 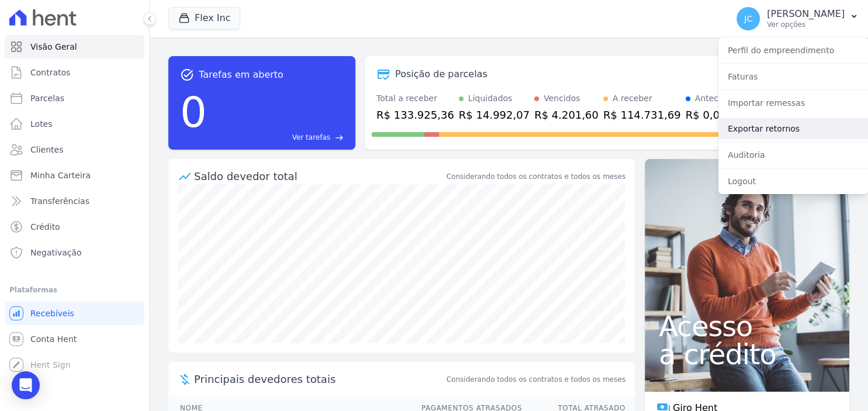 I want to click on div: Liquidados, so click(x=490, y=98).